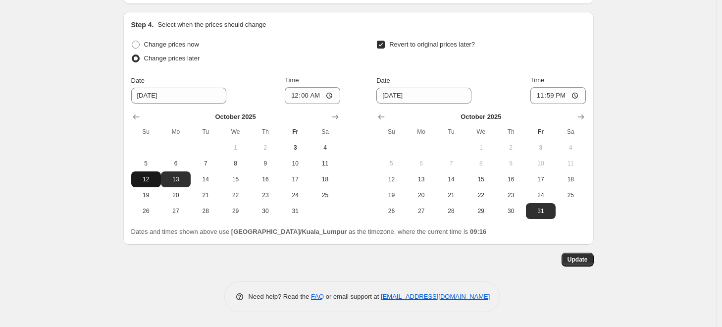 The image size is (722, 327). Describe the element at coordinates (578, 260) in the screenshot. I see `button: Update` at that location.